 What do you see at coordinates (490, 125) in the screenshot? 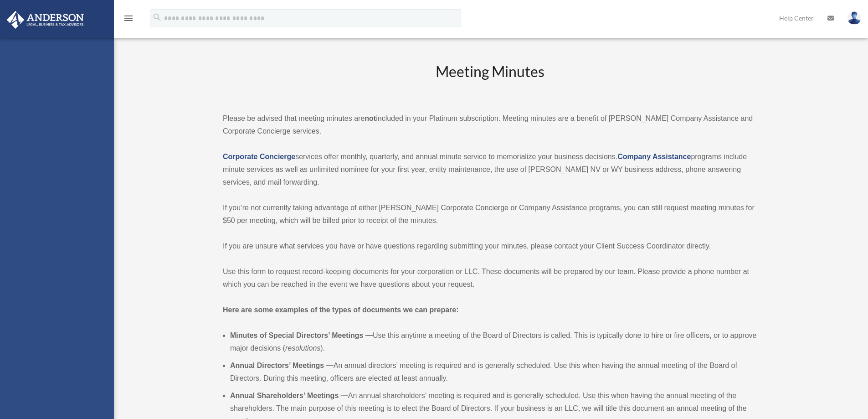
I see `p: Please be advised that meeting minutes are included in your Platinum subscription. Meeting minute...` at bounding box center [490, 125].